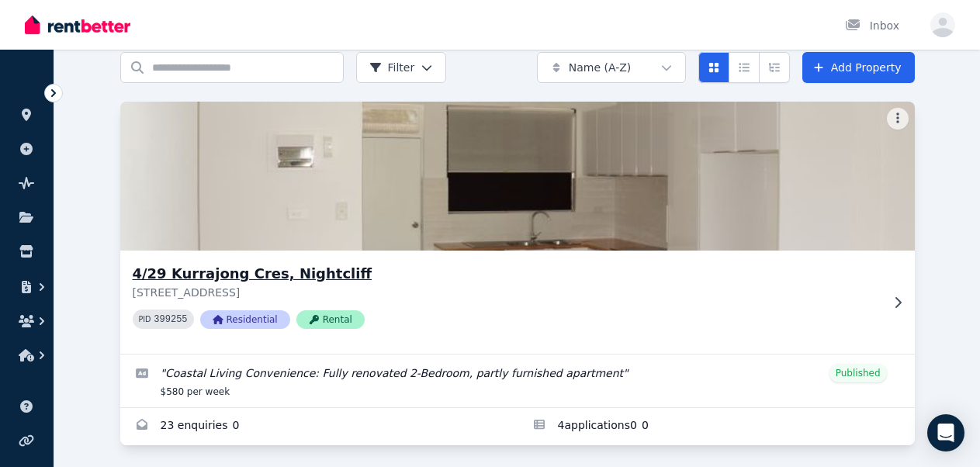 This screenshot has width=980, height=467. What do you see at coordinates (898, 119) in the screenshot?
I see `button: More options` at bounding box center [898, 119].